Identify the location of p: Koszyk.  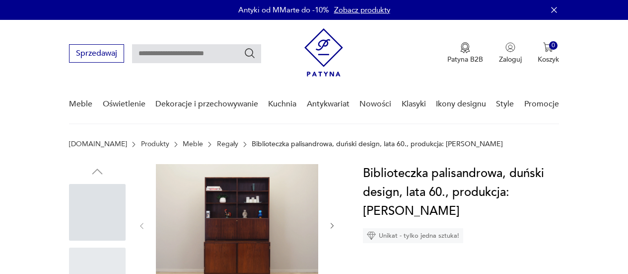
(548, 59).